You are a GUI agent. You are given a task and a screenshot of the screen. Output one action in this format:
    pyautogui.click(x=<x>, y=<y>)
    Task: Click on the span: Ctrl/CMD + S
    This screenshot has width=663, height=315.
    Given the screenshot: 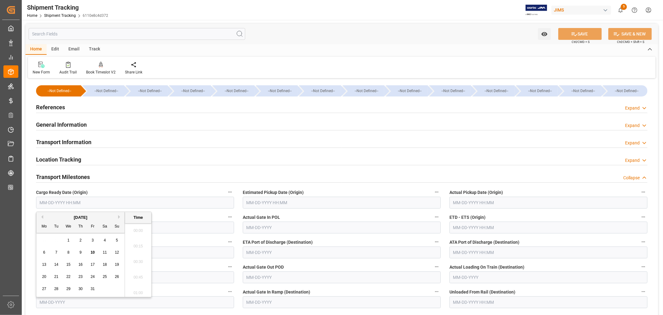 What is the action you would take?
    pyautogui.click(x=581, y=42)
    